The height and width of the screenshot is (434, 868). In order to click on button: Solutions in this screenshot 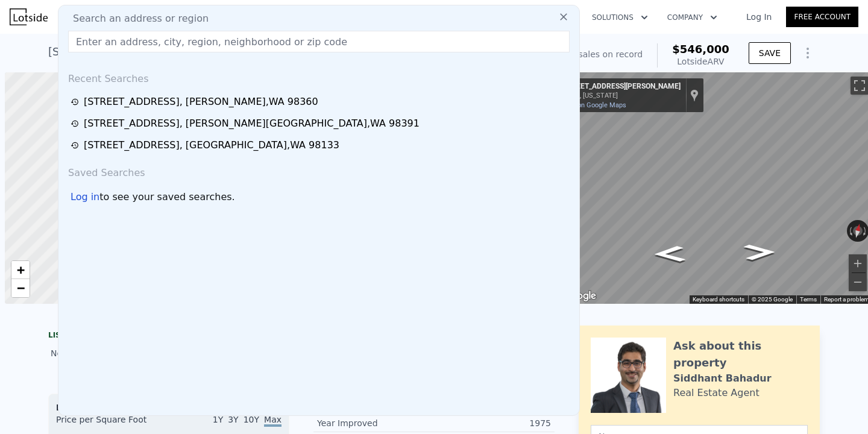, I will do `click(620, 18)`.